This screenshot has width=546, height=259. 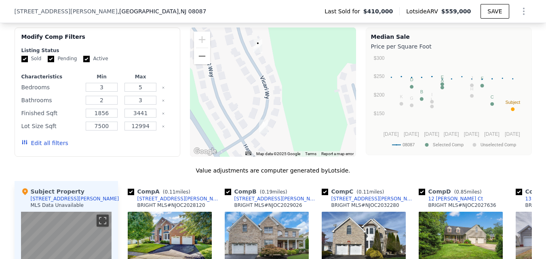 I want to click on button: Toggle fullscreen view, so click(x=103, y=221).